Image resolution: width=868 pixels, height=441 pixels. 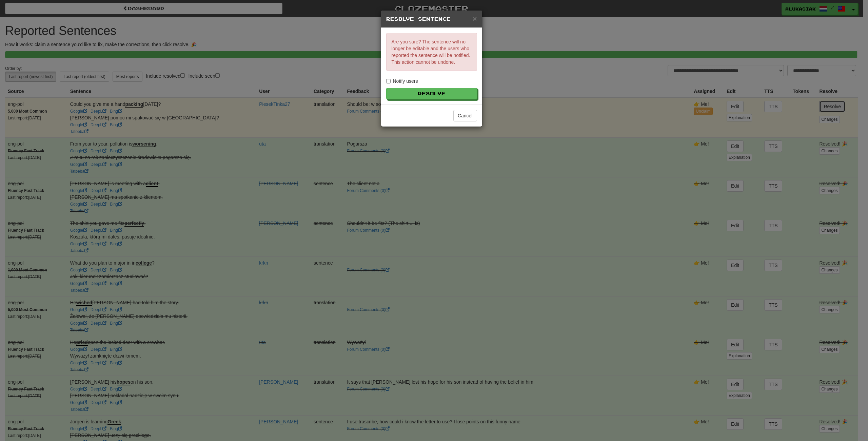 What do you see at coordinates (389, 81) in the screenshot?
I see `input: Notify users` at bounding box center [389, 81].